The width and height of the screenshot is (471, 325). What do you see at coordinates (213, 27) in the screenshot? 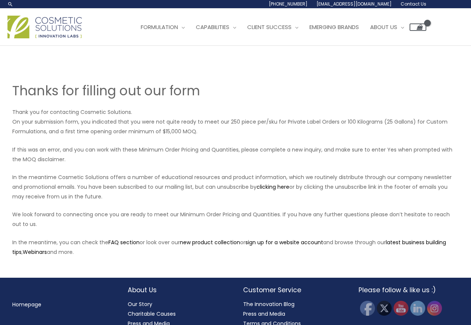
I see `span: Capabilities` at bounding box center [213, 27].